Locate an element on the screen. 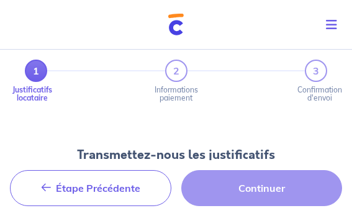 The height and width of the screenshot is (221, 352). label: Confirmation d'envoi is located at coordinates (320, 94).